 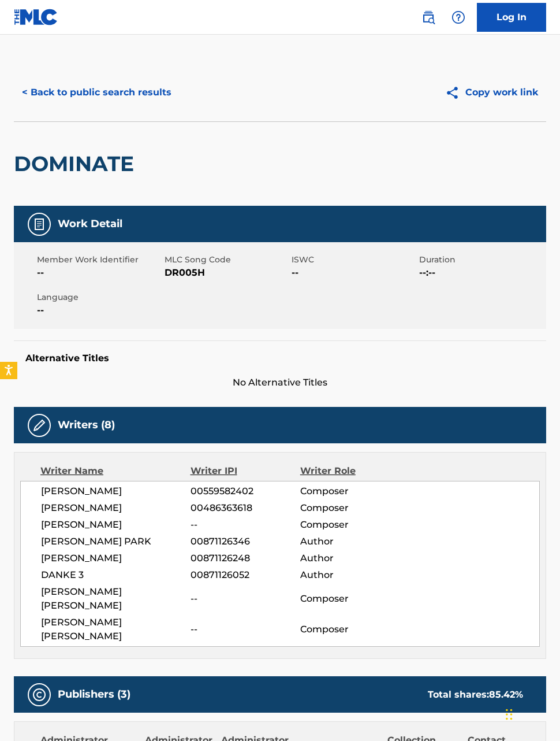 I want to click on div: Writer Role, so click(x=350, y=471).